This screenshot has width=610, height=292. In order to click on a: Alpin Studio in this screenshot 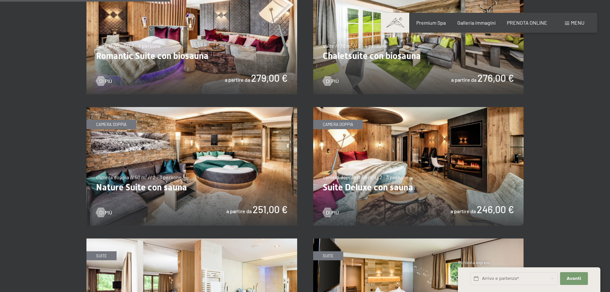, I will do `click(419, 241)`.